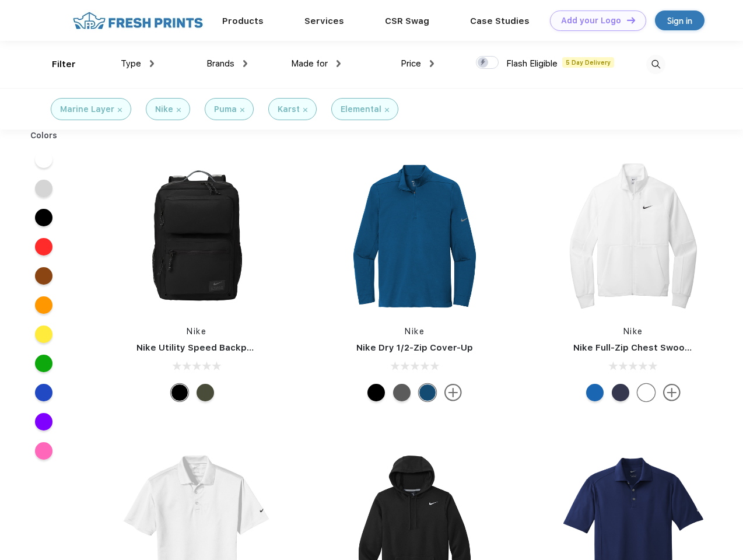 The image size is (743, 560). I want to click on img: DT, so click(631, 20).